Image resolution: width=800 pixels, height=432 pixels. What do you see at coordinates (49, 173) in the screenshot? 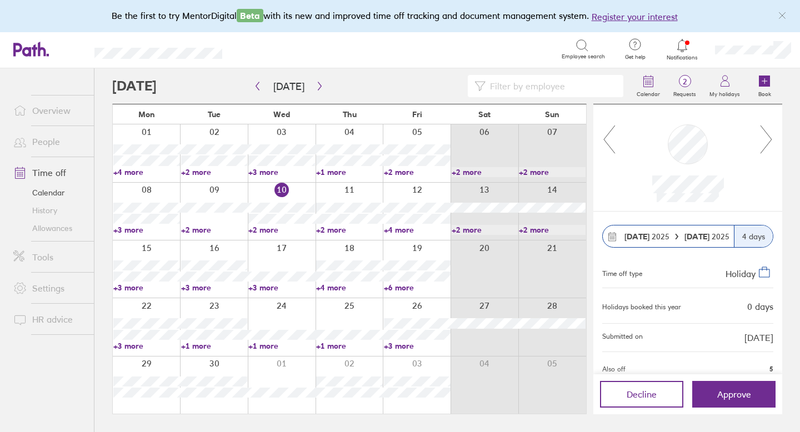
I see `a: Time off` at bounding box center [49, 173].